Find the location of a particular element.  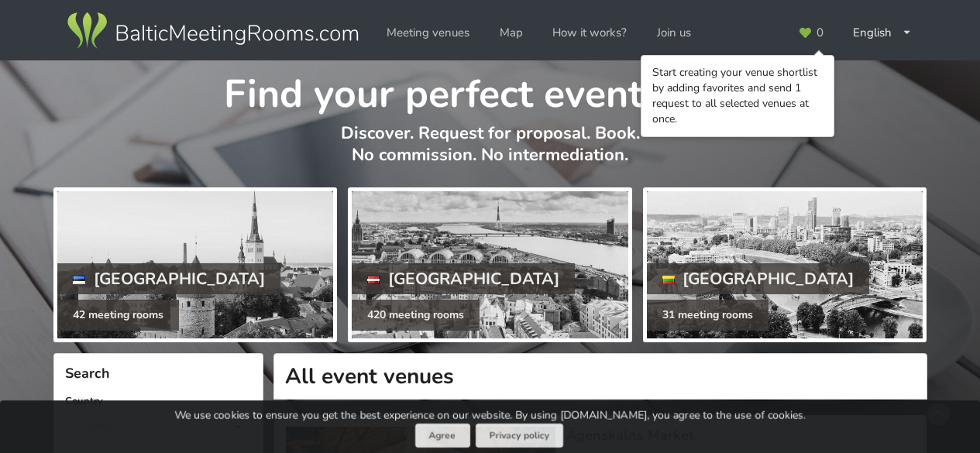

a: How it works? is located at coordinates (589, 32).